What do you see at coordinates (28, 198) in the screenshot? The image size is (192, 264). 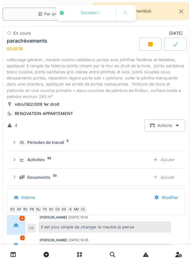 I see `div: Interne` at bounding box center [28, 198].